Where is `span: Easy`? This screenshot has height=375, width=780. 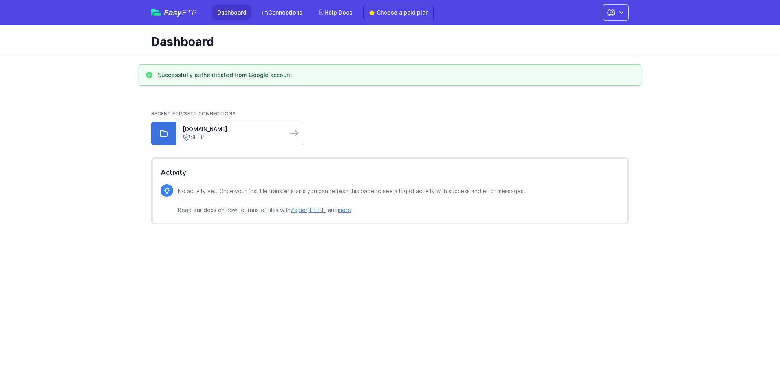
span: Easy is located at coordinates (180, 13).